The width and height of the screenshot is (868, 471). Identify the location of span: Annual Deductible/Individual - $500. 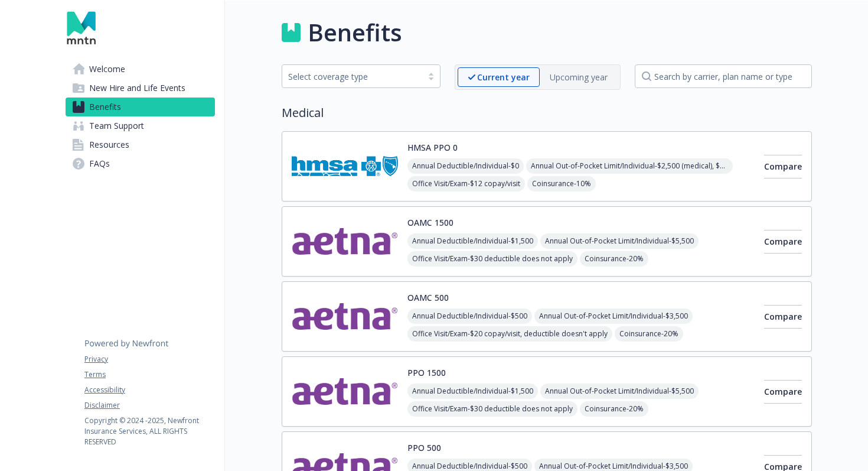
(470, 316).